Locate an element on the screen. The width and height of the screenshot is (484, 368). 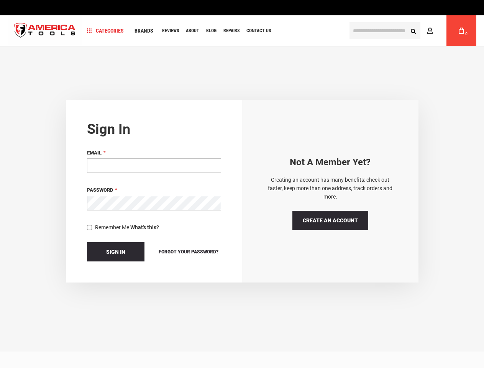
button: Search is located at coordinates (413, 31).